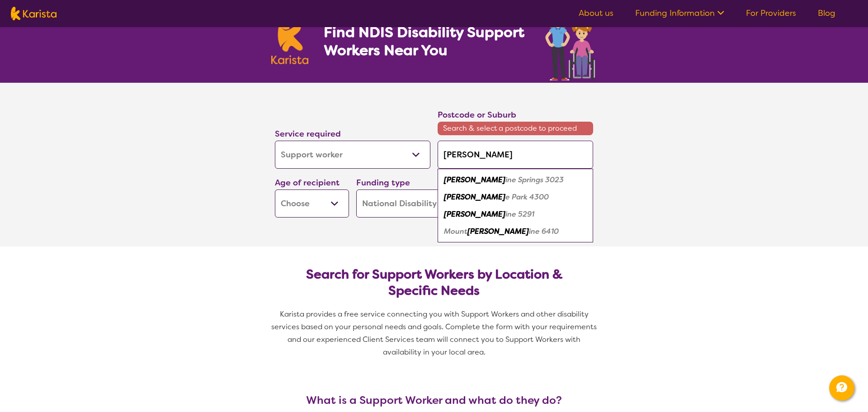 Image resolution: width=868 pixels, height=412 pixels. I want to click on label: Age of recipient, so click(307, 183).